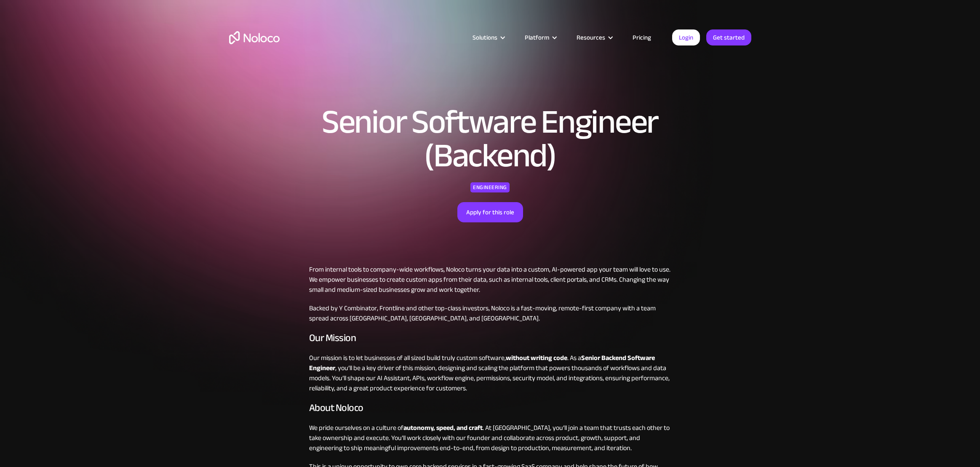 The image size is (980, 467). Describe the element at coordinates (482, 363) in the screenshot. I see `strong: Senior Backend Software Engineer` at that location.